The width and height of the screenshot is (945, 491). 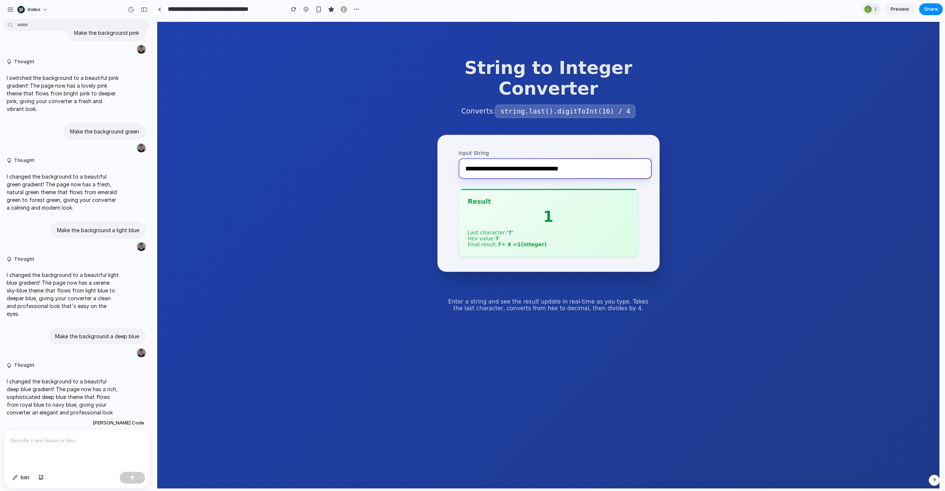 What do you see at coordinates (394, 134) in the screenshot?
I see `label: Input String` at bounding box center [394, 134].